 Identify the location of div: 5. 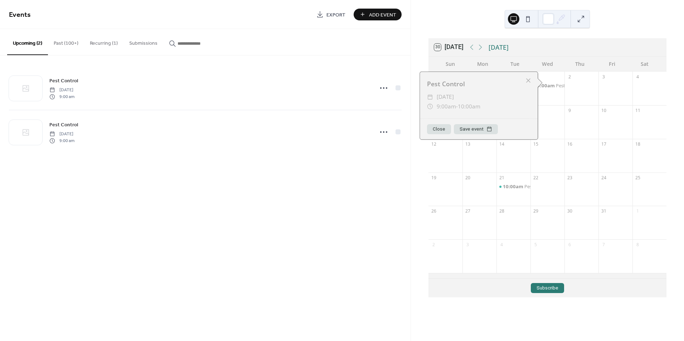
(536, 245).